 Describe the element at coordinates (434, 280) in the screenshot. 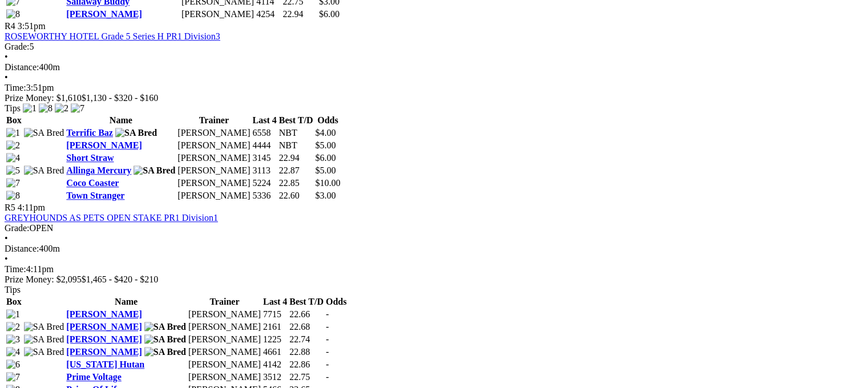

I see `div: Prize Money: $2,095` at that location.